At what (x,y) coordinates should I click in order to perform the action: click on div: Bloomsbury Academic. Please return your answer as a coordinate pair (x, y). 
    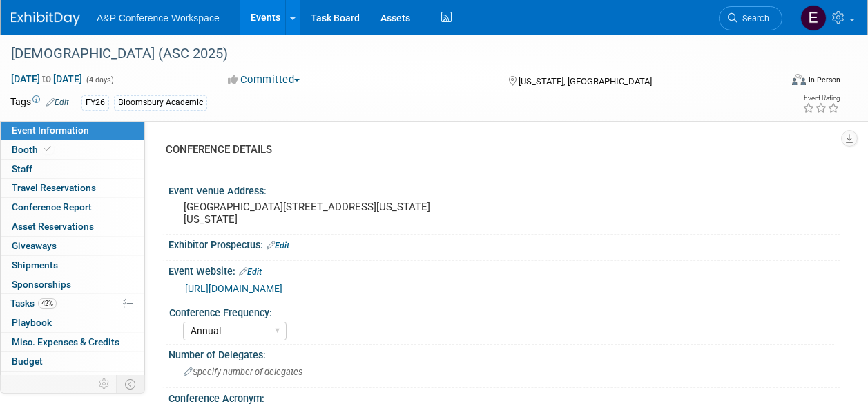
    Looking at the image, I should click on (160, 102).